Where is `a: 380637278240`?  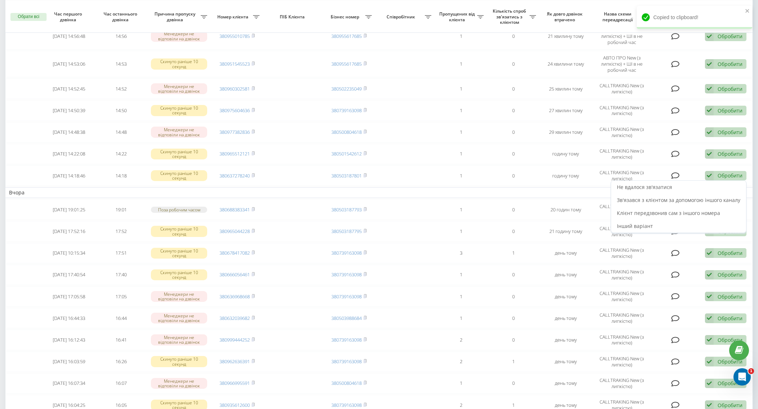
a: 380637278240 is located at coordinates (234, 176).